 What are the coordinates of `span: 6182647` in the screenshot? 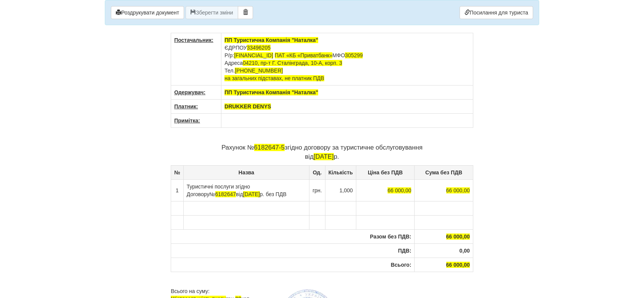 It's located at (226, 194).